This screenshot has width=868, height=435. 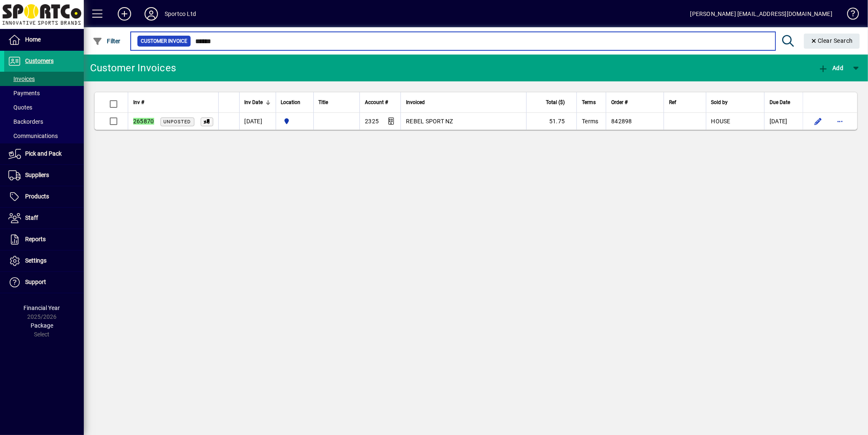 I want to click on span: Invoiced, so click(x=415, y=102).